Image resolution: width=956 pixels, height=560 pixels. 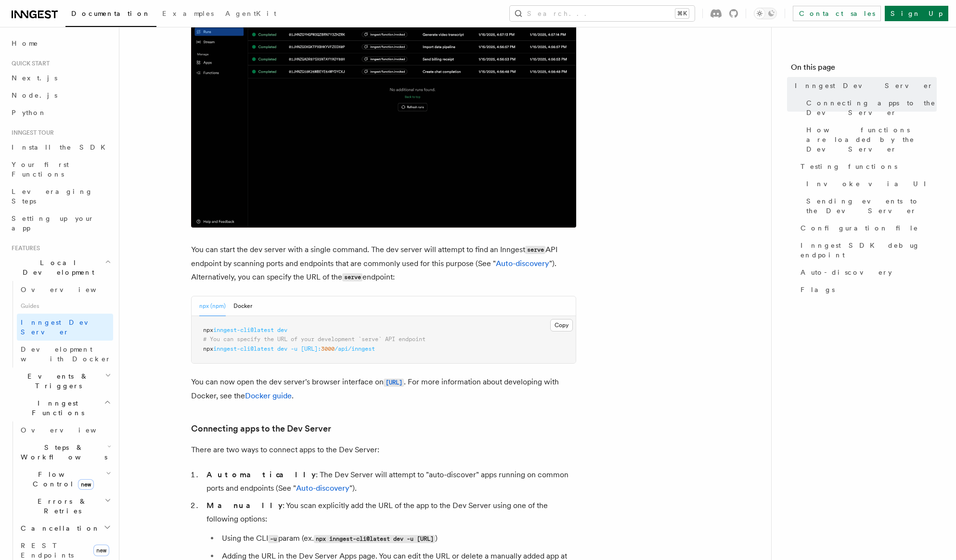 What do you see at coordinates (61, 479) in the screenshot?
I see `span: Flow Control` at bounding box center [61, 479].